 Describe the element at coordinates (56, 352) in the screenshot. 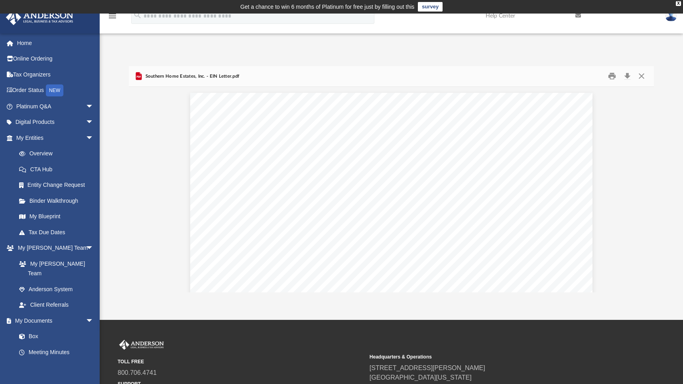

I see `a: Meeting Minutes` at that location.